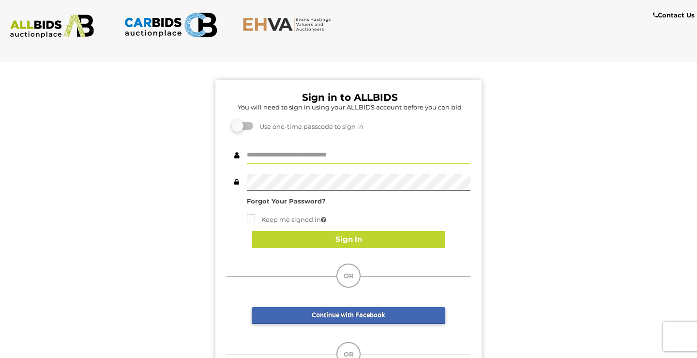 This screenshot has height=358, width=697. Describe the element at coordinates (349, 107) in the screenshot. I see `h5: You will need to sign in using your ALLBIDS account before you can bid` at that location.